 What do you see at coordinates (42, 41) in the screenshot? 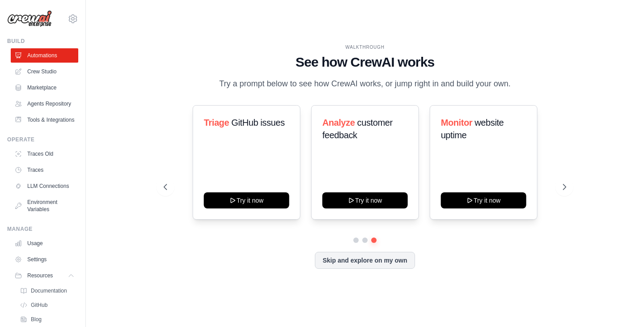
I see `div: Build` at bounding box center [42, 41].